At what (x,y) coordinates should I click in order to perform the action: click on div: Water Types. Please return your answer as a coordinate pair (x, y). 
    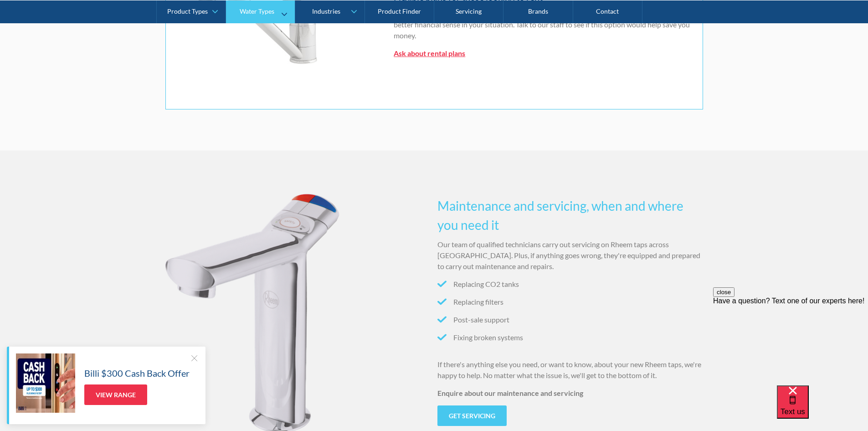
    Looking at the image, I should click on (257, 11).